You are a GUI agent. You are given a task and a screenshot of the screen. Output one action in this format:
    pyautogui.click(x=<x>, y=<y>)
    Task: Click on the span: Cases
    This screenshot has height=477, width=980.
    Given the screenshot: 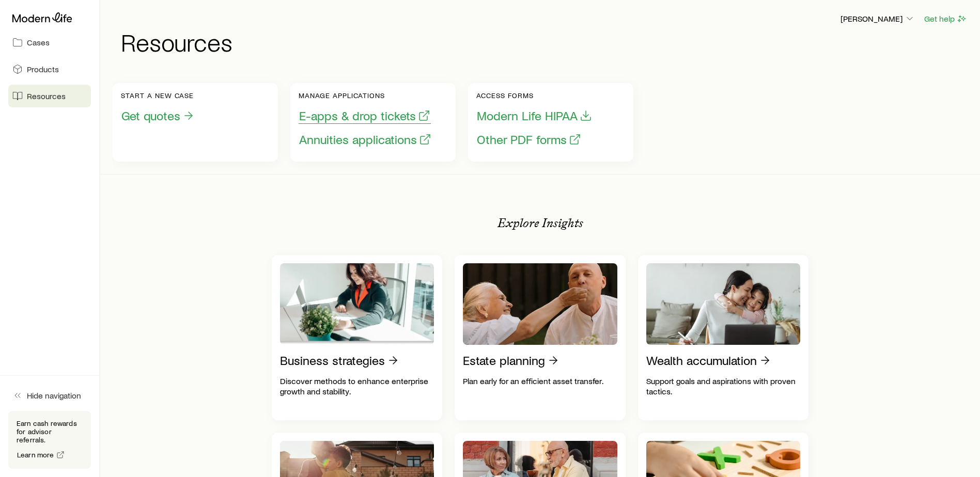 What is the action you would take?
    pyautogui.click(x=38, y=43)
    